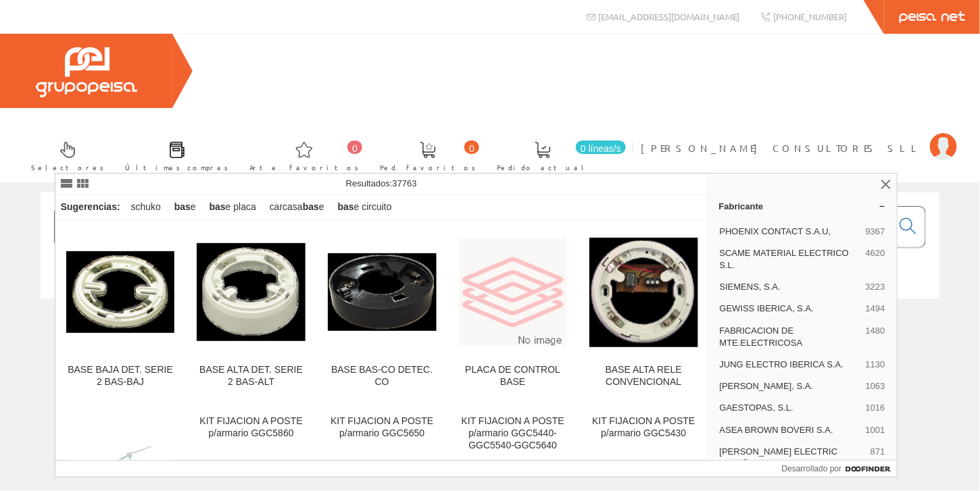 Image resolution: width=980 pixels, height=491 pixels. I want to click on font: Selectores, so click(67, 167).